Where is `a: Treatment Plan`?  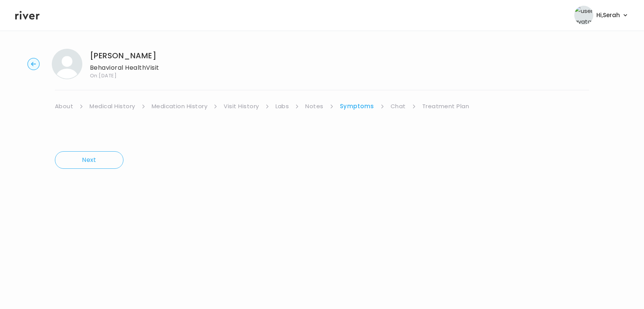
a: Treatment Plan is located at coordinates (446, 106).